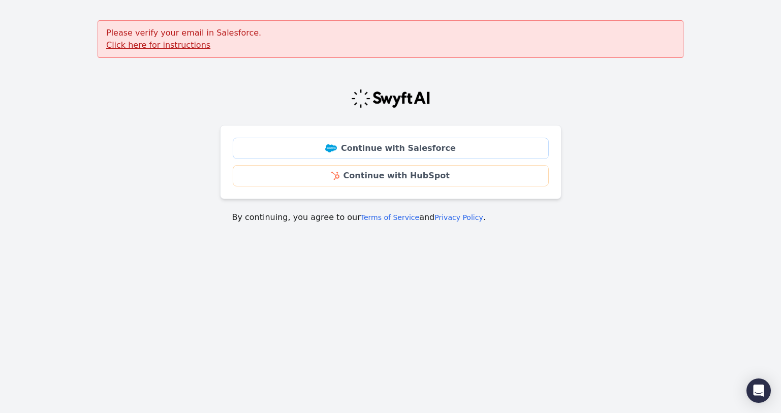  Describe the element at coordinates (335, 176) in the screenshot. I see `img: HubSpot` at that location.